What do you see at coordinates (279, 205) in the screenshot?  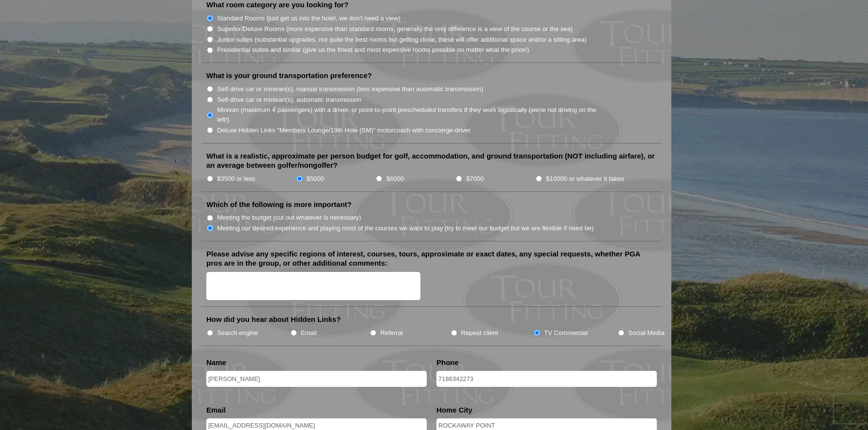 I see `label: Which of the following is more important?` at bounding box center [279, 205].